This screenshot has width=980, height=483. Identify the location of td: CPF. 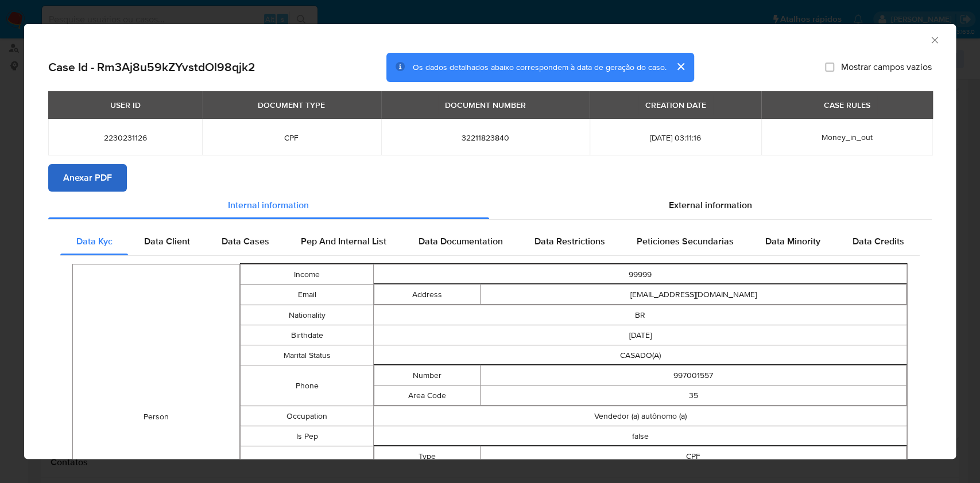
(693, 456).